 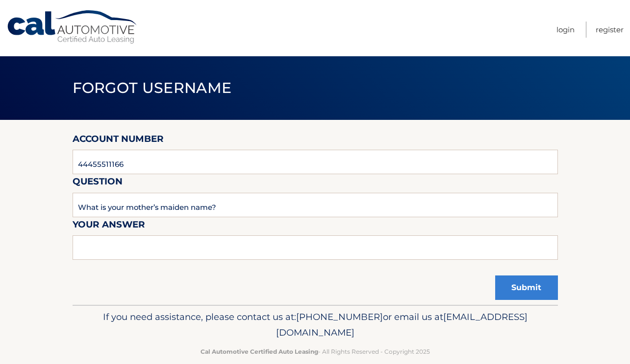 I want to click on a: Login, so click(x=565, y=30).